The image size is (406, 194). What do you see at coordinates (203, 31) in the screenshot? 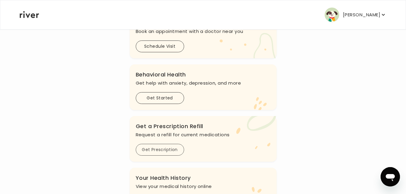
I see `p: Book an appointment with a doctor near you` at bounding box center [203, 31].